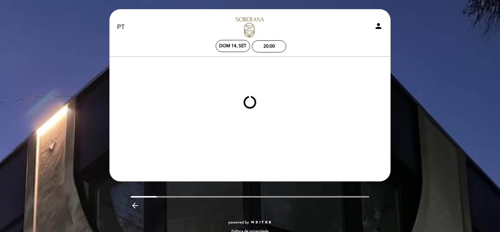 The image size is (500, 232). What do you see at coordinates (261, 222) in the screenshot?
I see `img: MEITRE` at bounding box center [261, 222].